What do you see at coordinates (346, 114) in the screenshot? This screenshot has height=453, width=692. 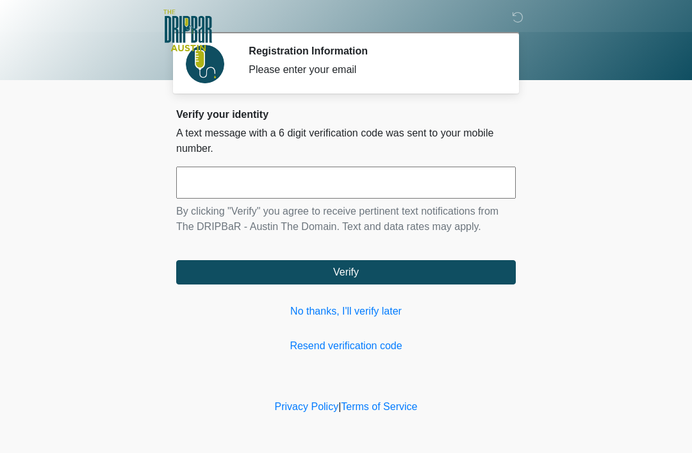 I see `h2: Verify your identity` at bounding box center [346, 114].